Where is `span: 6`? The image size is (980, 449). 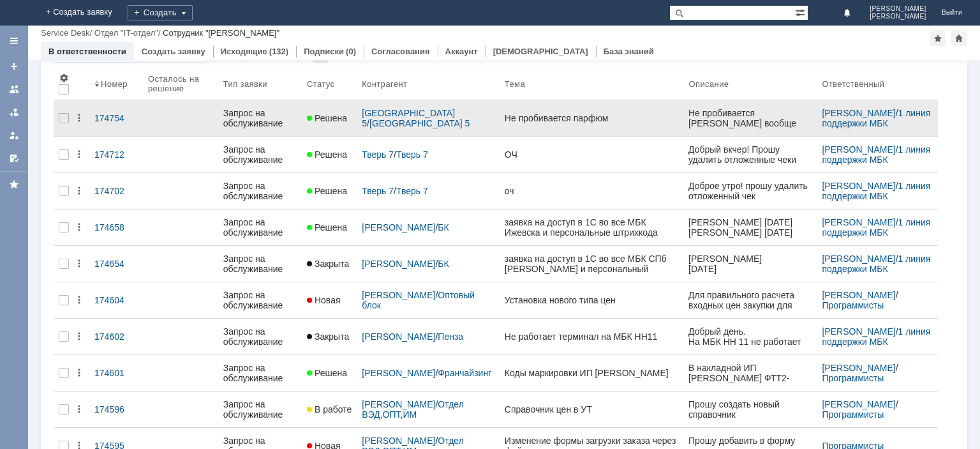
span: 6 is located at coordinates (7, 306).